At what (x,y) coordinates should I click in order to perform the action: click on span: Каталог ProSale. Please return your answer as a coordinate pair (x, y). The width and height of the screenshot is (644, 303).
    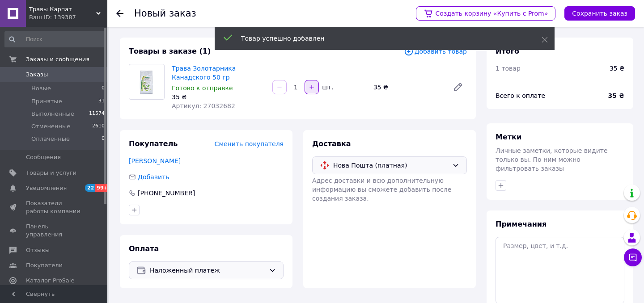
    Looking at the image, I should click on (50, 281).